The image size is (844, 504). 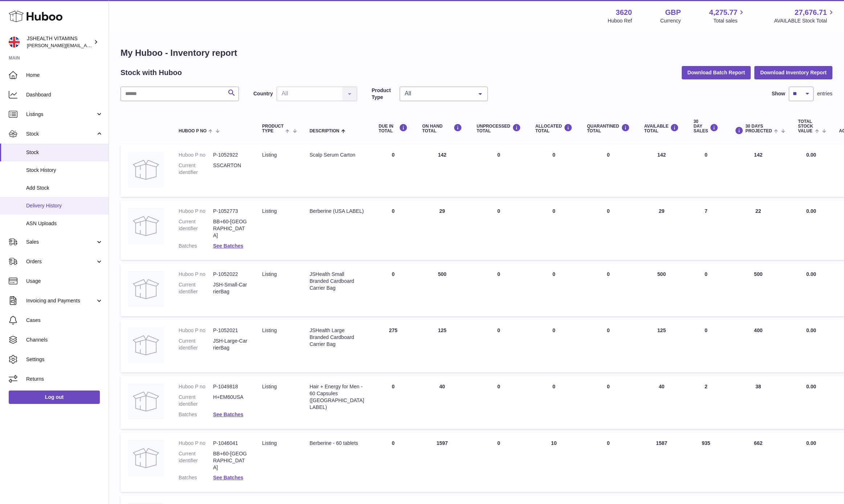 What do you see at coordinates (230, 288) in the screenshot?
I see `dd: JSH-Small-CarrierBag` at bounding box center [230, 288].